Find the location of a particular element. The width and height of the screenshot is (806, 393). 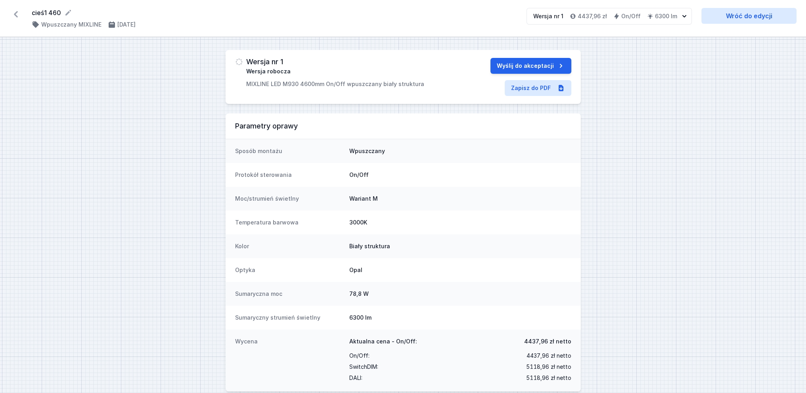

button: Wersja nr 14437,96 złOn/Off6300 lm is located at coordinates (609, 16).